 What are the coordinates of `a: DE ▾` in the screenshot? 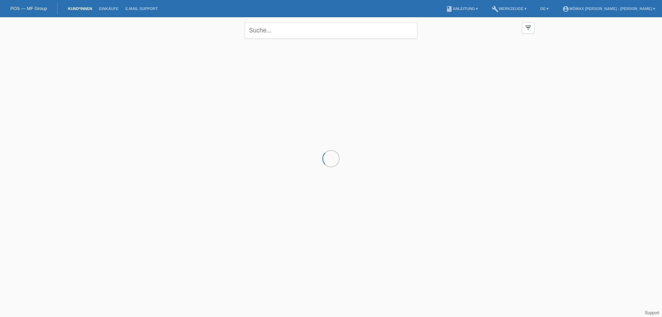 It's located at (545, 9).